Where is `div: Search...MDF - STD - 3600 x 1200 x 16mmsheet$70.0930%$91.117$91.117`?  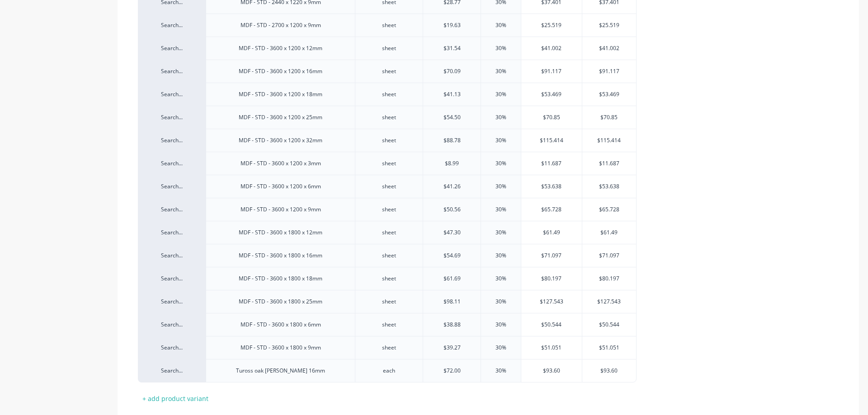
div: Search...MDF - STD - 3600 x 1200 x 16mmsheet$70.0930%$91.117$91.117 is located at coordinates (387, 71).